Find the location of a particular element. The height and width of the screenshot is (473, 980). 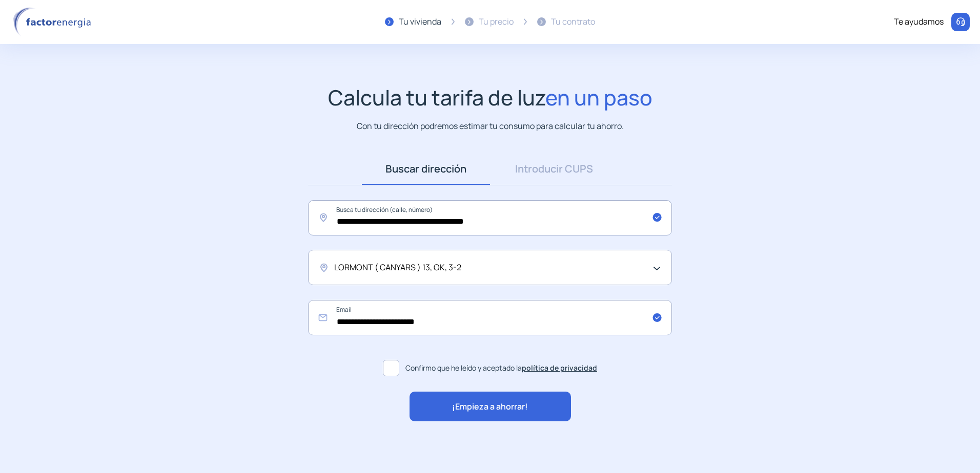

p: Con tu dirección podremos estimar tu consumo para calcular tu ahorro. is located at coordinates (490, 126).